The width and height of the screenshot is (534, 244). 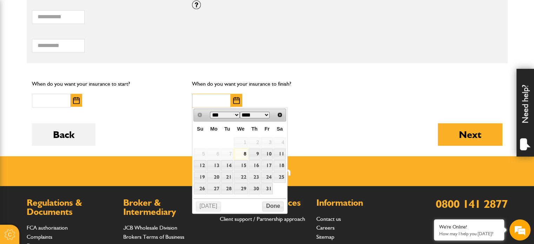 I want to click on span: Next, so click(x=280, y=115).